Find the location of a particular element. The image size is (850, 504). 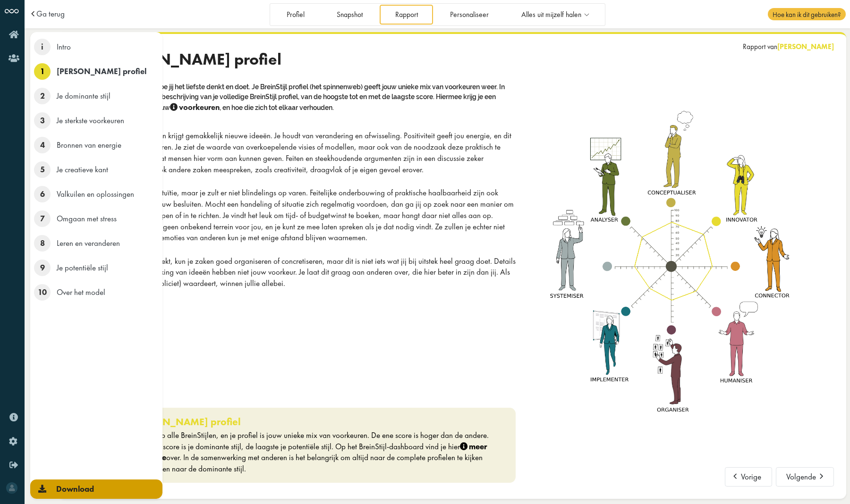

span: Leren en veranderen is located at coordinates (88, 243).